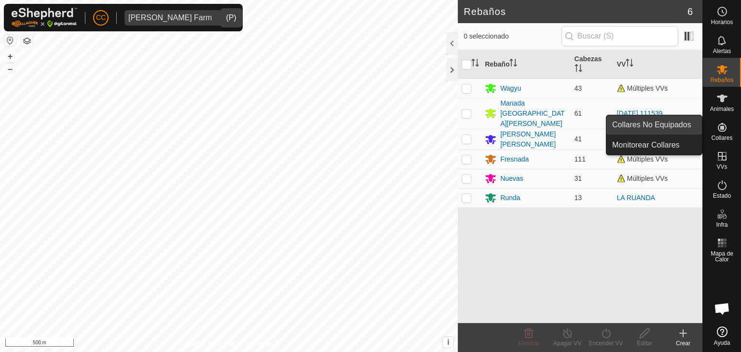 The height and width of the screenshot is (352, 741). Describe the element at coordinates (645, 343) in the screenshot. I see `div: Editar` at that location.